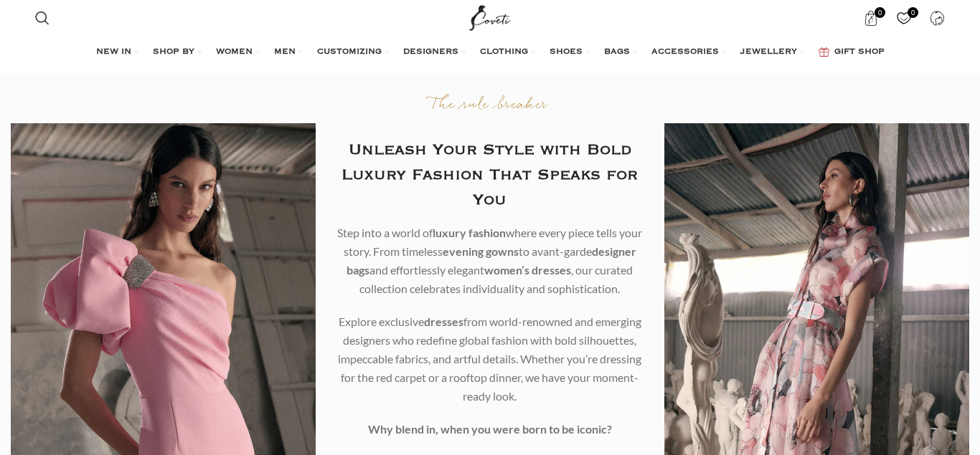 The height and width of the screenshot is (455, 980). What do you see at coordinates (824, 52) in the screenshot?
I see `img: GiftBag` at bounding box center [824, 52].